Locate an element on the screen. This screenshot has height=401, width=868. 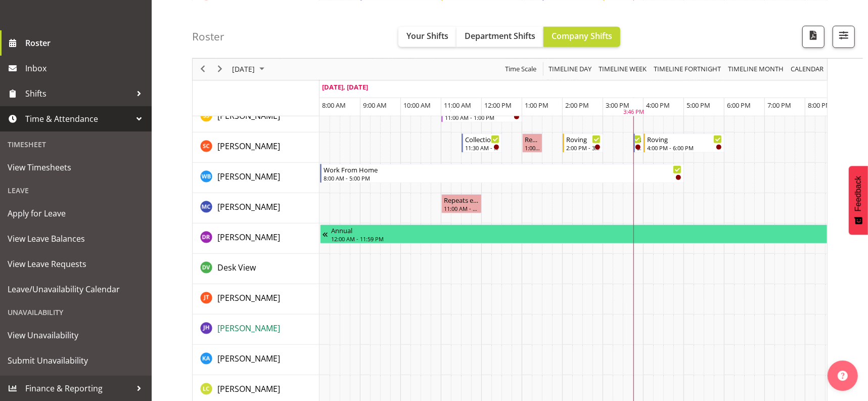
button: Filter Shifts is located at coordinates (844, 37).